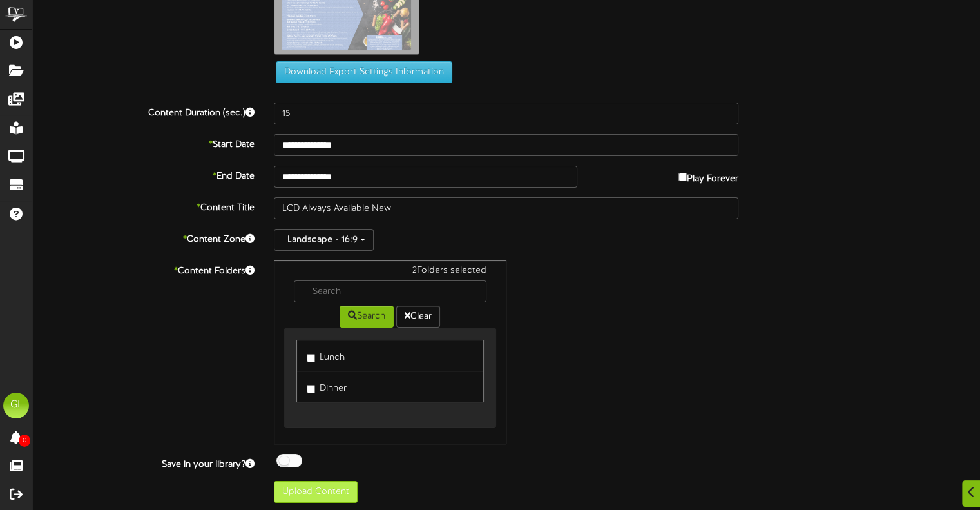 The width and height of the screenshot is (980, 510). Describe the element at coordinates (506, 208) in the screenshot. I see `input: Title of this Content` at that location.